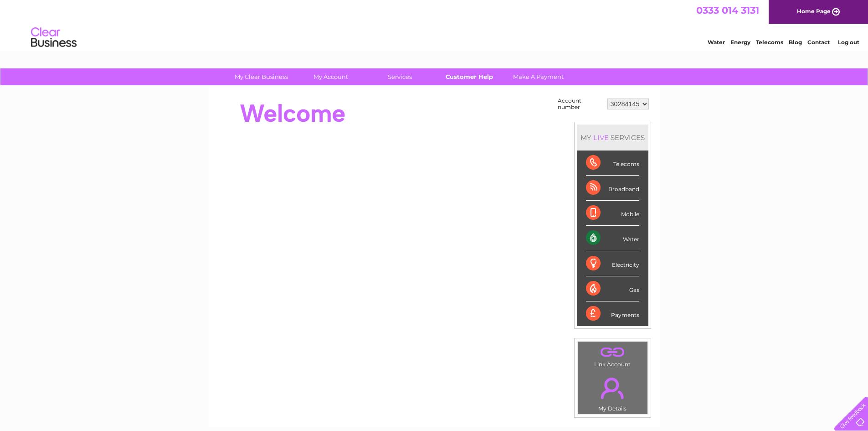  I want to click on a: Make A Payment, so click(538, 76).